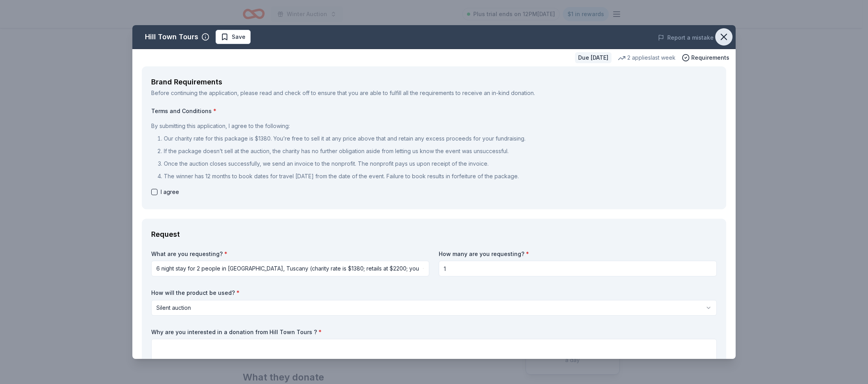 This screenshot has height=384, width=868. What do you see at coordinates (434, 111) in the screenshot?
I see `label: Terms and Conditions` at bounding box center [434, 111].